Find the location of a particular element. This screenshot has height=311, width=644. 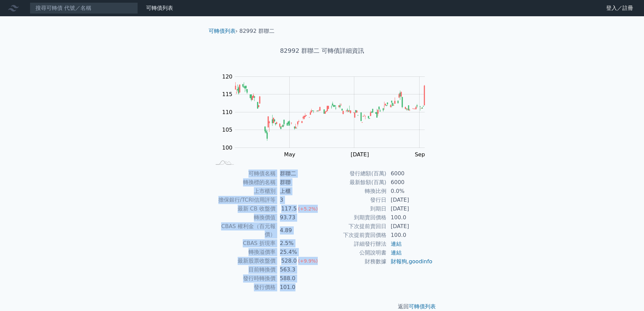

div: 528.0 is located at coordinates (289, 261).